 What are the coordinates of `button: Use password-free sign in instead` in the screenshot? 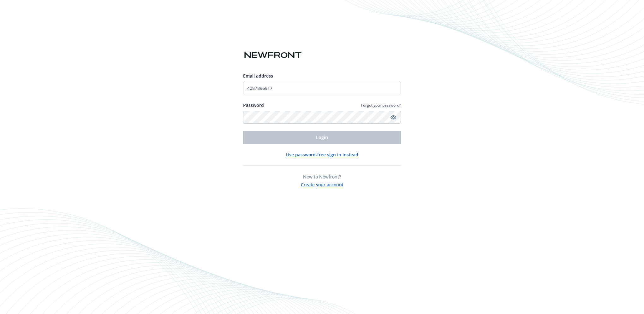 It's located at (322, 154).